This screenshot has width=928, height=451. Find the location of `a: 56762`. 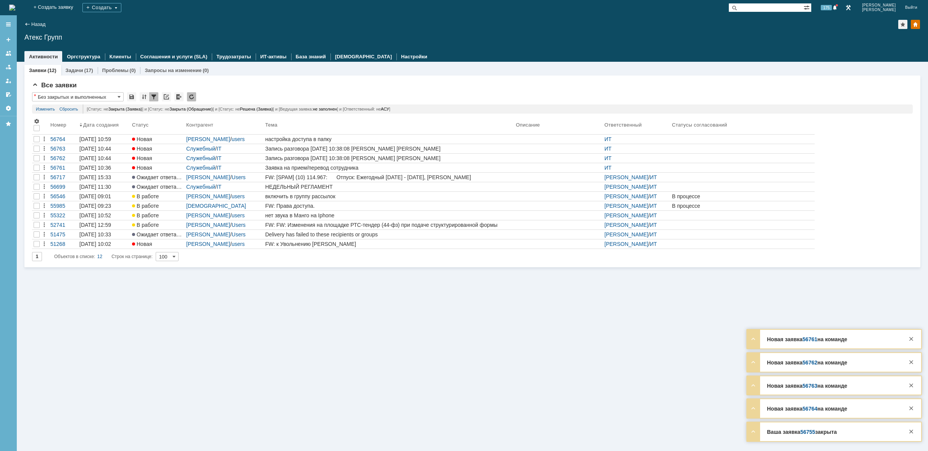

a: 56762 is located at coordinates (63, 158).